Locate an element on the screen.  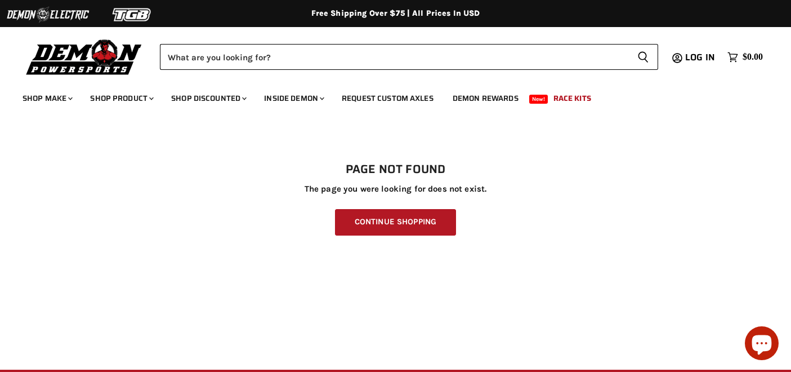
span: Log in is located at coordinates (700, 57).